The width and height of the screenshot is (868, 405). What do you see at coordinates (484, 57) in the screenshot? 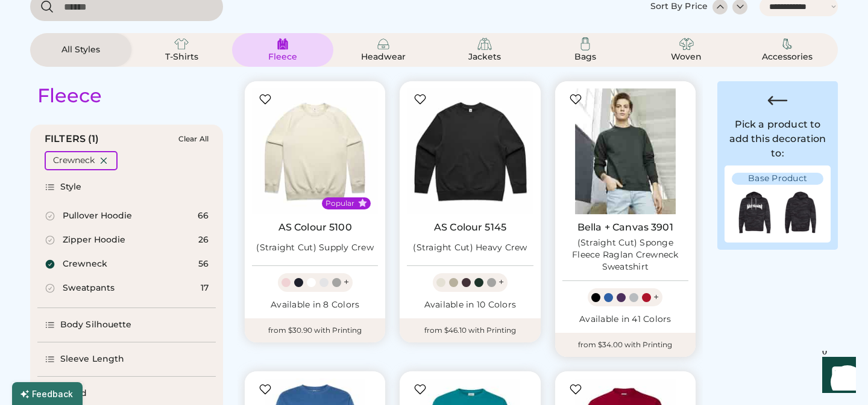
I see `div: Jackets` at bounding box center [484, 57].